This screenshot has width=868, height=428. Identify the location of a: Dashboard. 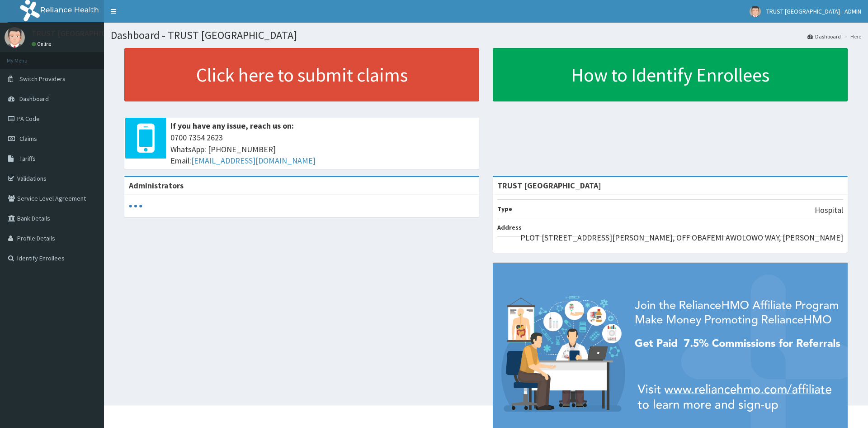
(825, 36).